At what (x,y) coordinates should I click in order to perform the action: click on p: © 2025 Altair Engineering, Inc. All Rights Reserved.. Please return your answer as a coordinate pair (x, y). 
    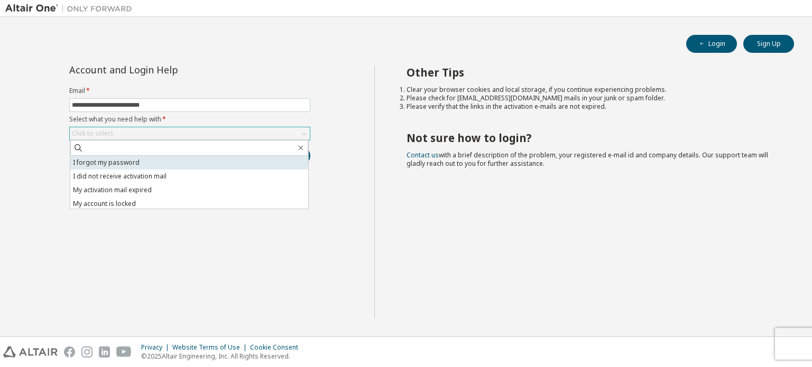
    Looking at the image, I should click on (223, 356).